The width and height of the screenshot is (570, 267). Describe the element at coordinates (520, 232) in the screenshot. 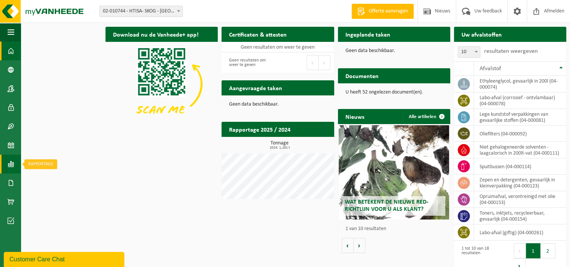

I see `td: labo-afval (giftig) (04-000261)` at that location.